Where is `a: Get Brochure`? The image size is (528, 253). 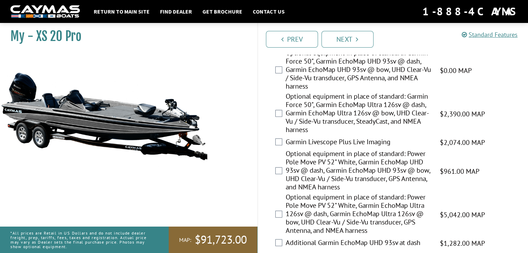 a: Get Brochure is located at coordinates (222, 11).